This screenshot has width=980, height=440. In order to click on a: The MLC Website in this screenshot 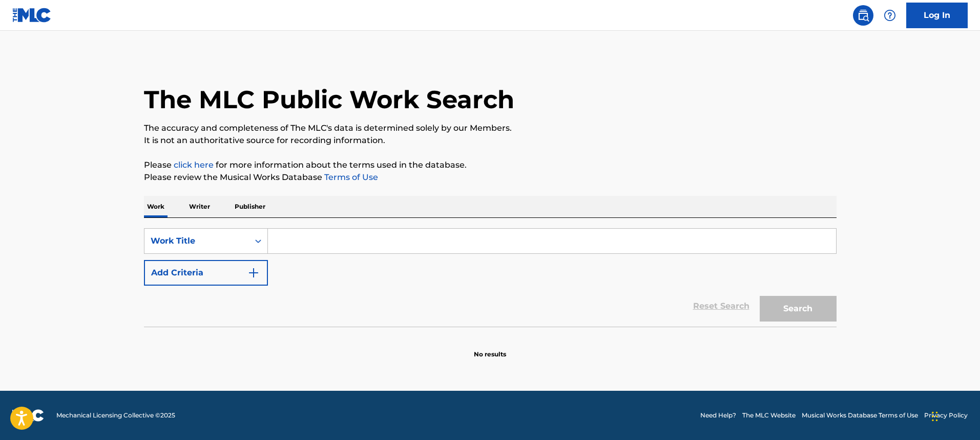, I will do `click(769, 415)`.